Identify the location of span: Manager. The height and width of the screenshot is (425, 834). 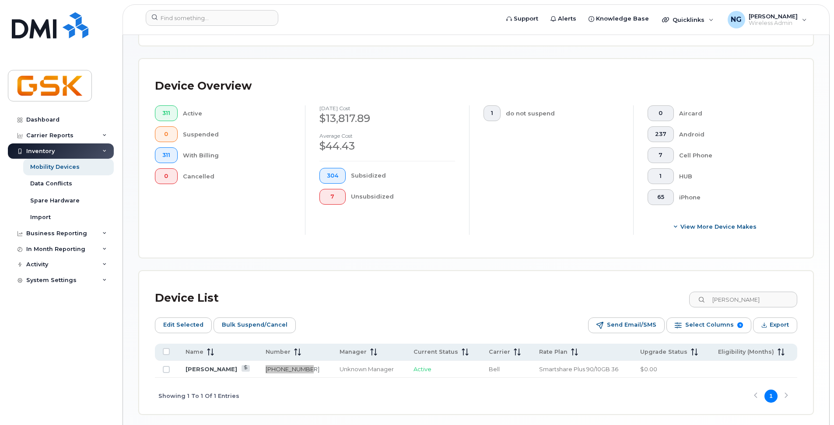
(353, 352).